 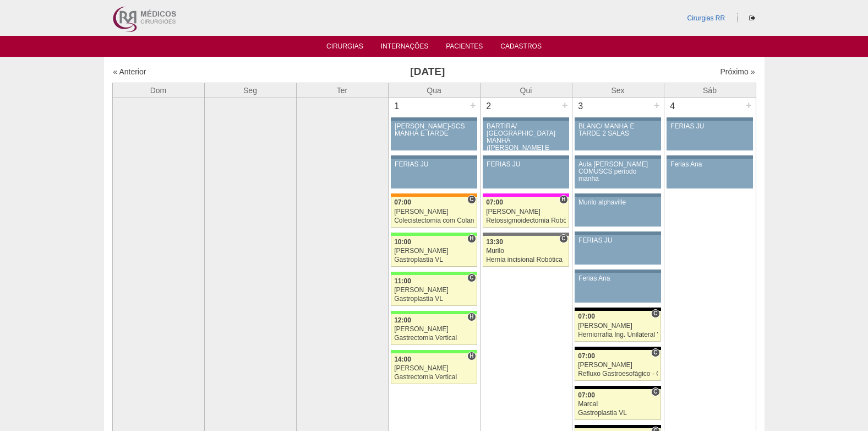 I want to click on div: 3, so click(x=581, y=106).